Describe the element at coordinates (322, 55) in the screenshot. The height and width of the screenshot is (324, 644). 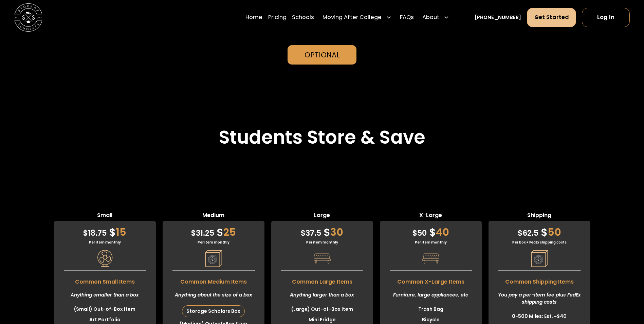
I see `div: Optional` at that location.